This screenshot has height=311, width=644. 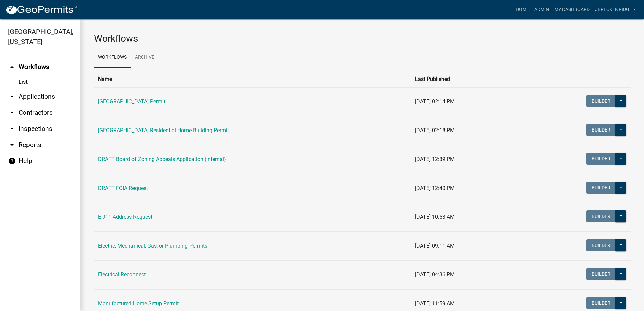 What do you see at coordinates (253, 79) in the screenshot?
I see `th: Name` at bounding box center [253, 79].